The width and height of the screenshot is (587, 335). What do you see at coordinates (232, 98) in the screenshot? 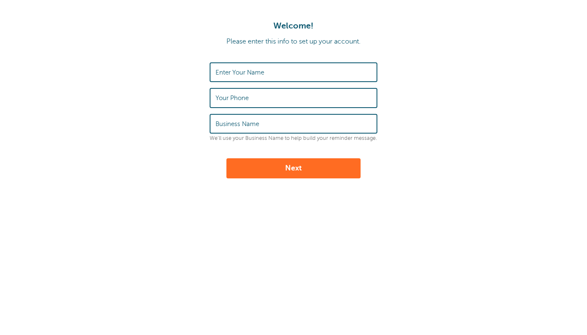
I see `label: Your Phone` at bounding box center [232, 98].